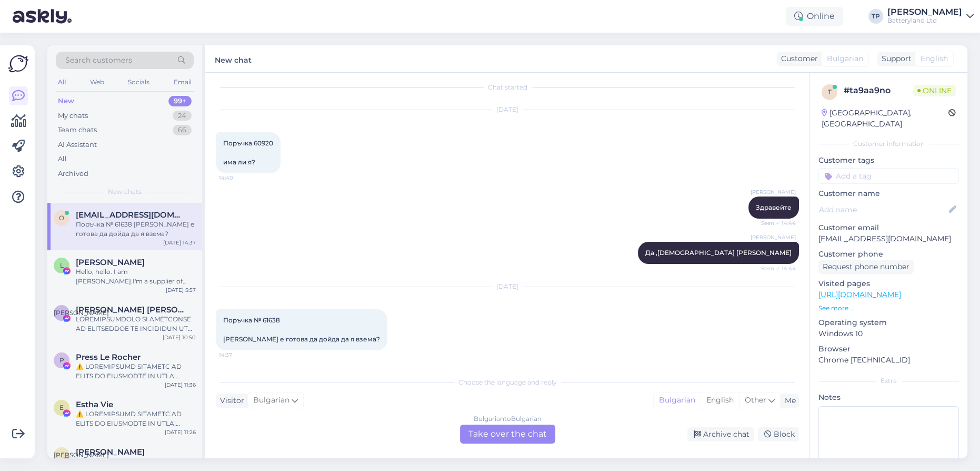 This screenshot has height=471, width=980. I want to click on span: Estha Vie, so click(94, 404).